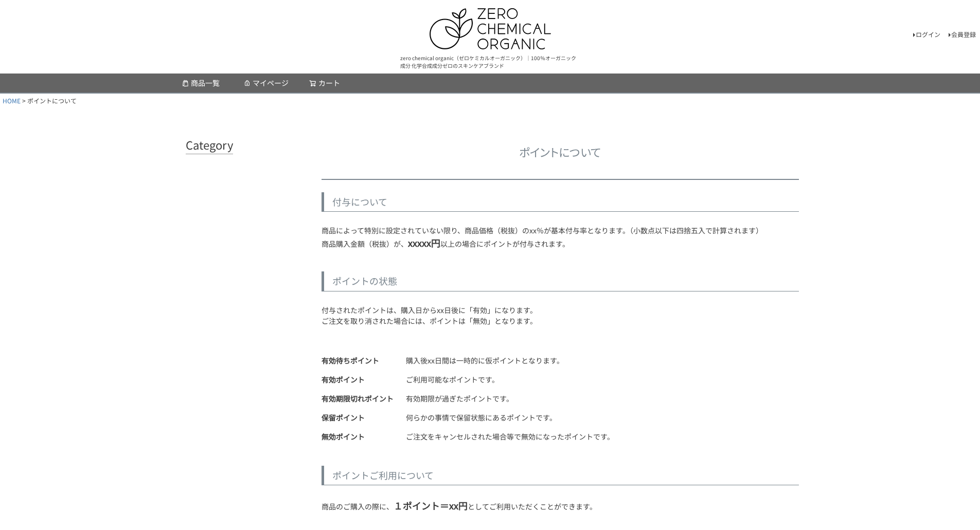 This screenshot has width=980, height=530. What do you see at coordinates (357, 363) in the screenshot?
I see `dt: 有効待ちポイント` at bounding box center [357, 363].